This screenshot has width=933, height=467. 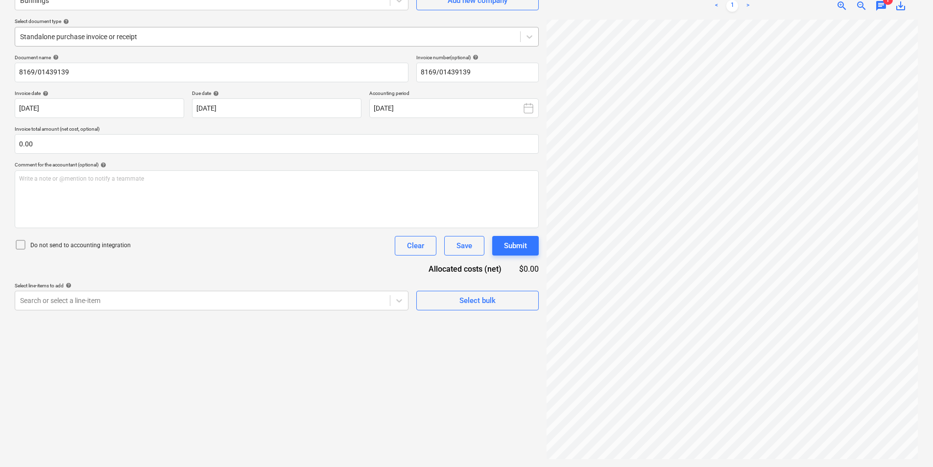 I want to click on div: Comment for the accountant (optional), so click(x=277, y=165).